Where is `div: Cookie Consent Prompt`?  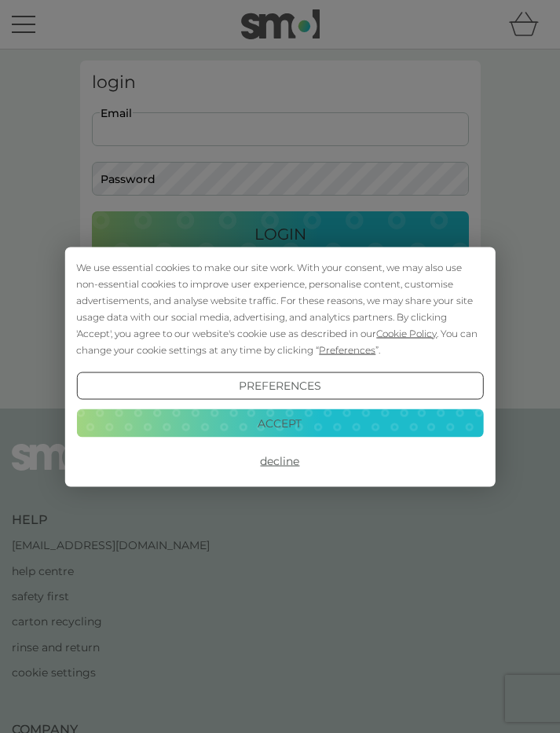 div: Cookie Consent Prompt is located at coordinates (280, 366).